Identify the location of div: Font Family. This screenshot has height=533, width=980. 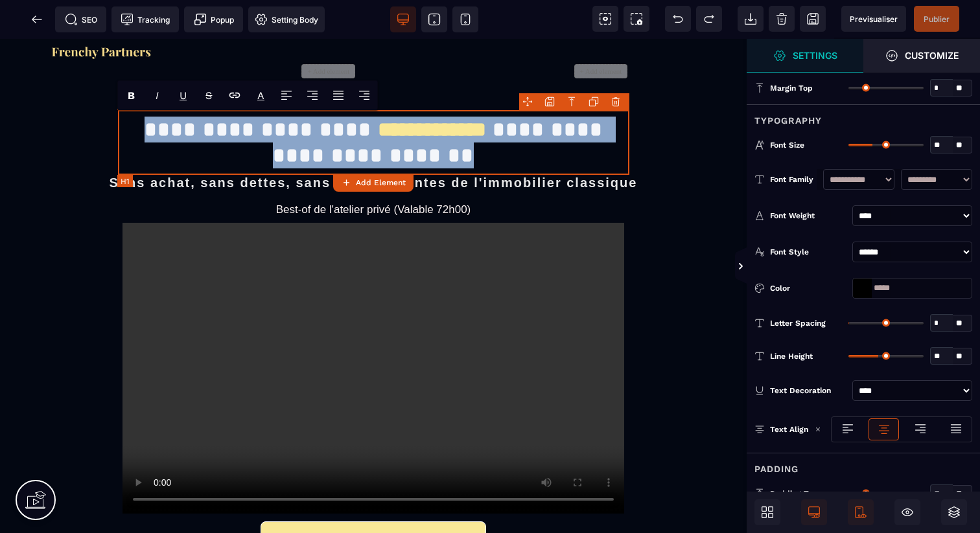
(794, 179).